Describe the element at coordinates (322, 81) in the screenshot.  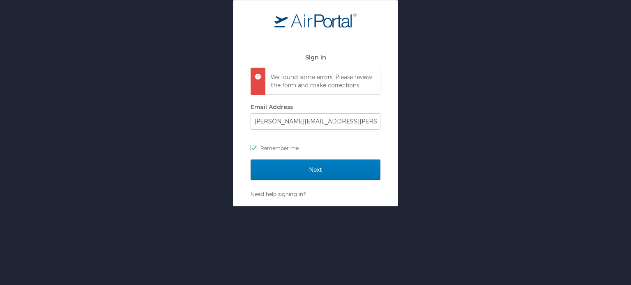
I see `p: We found some errors. Please review the form and make corrections.` at that location.